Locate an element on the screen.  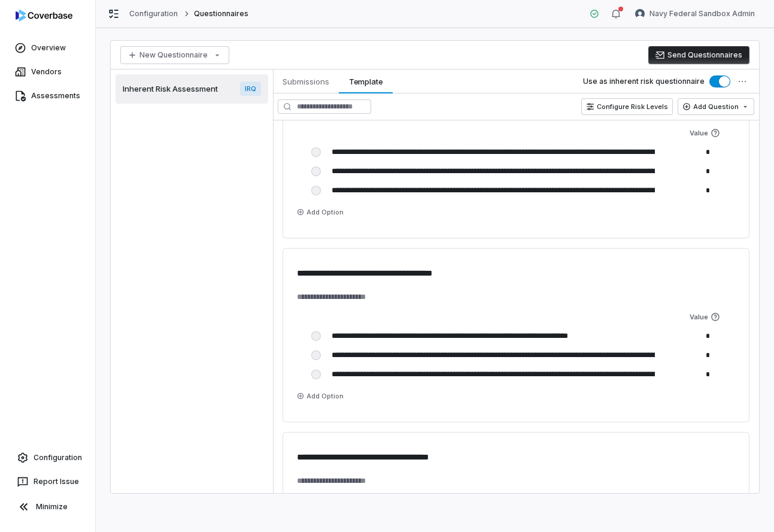
span: Template is located at coordinates (366, 82).